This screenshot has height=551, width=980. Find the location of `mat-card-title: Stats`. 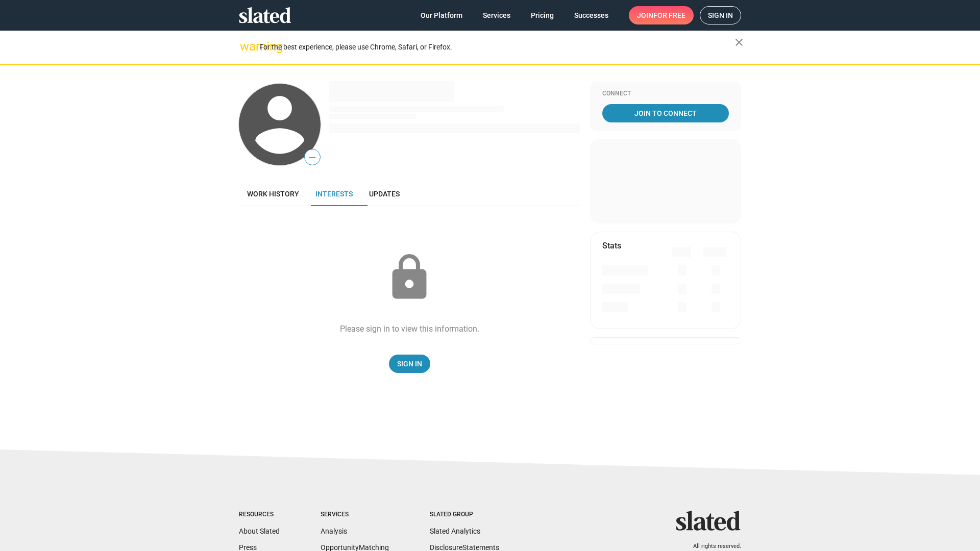

mat-card-title: Stats is located at coordinates (612, 246).